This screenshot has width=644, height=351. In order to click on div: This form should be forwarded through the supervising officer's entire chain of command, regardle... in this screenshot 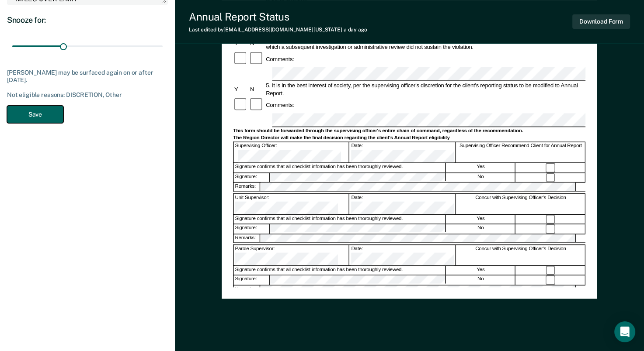, I will do `click(409, 131)`.